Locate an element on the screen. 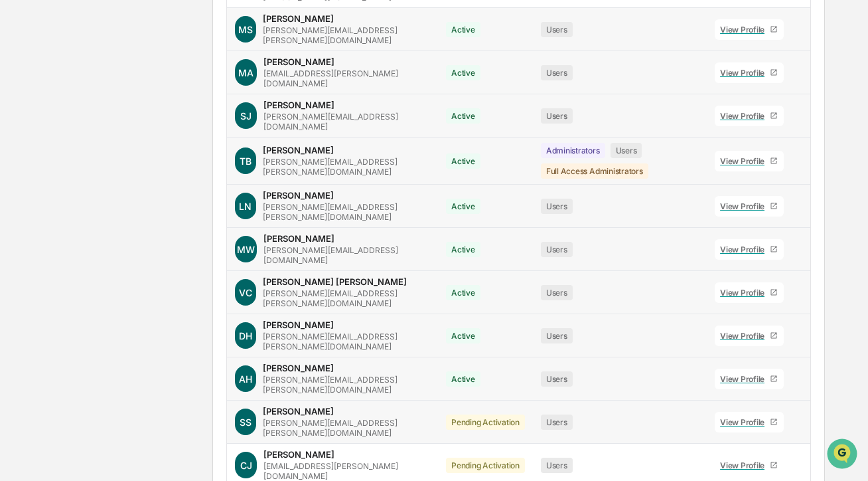  a: 🔎Data Lookup is located at coordinates (48, 199).